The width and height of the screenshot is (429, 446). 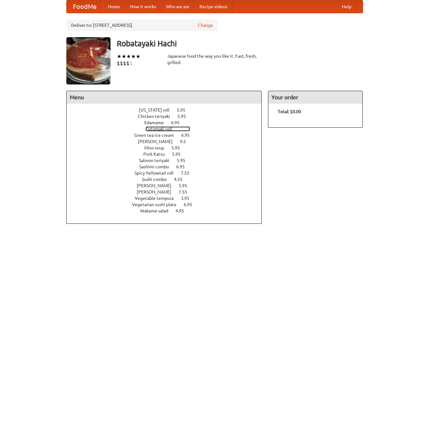 I want to click on span: 4.95, so click(x=183, y=211).